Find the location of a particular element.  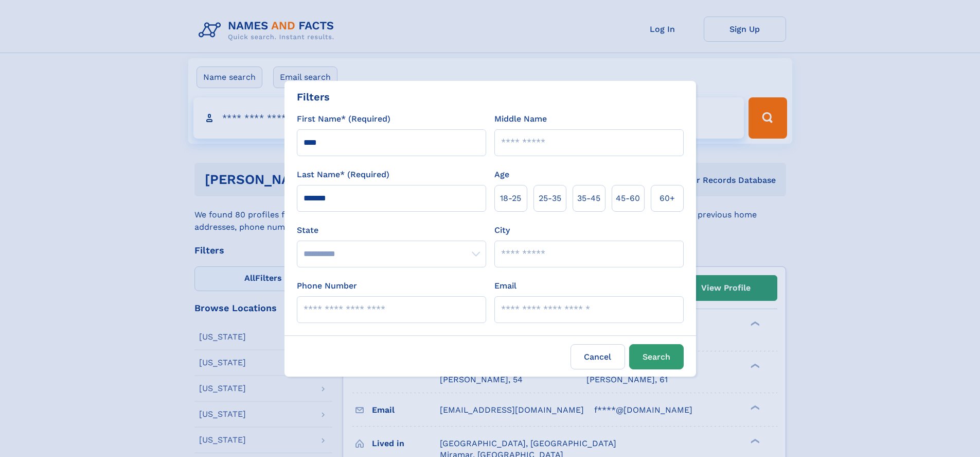

label: Phone Number is located at coordinates (327, 286).